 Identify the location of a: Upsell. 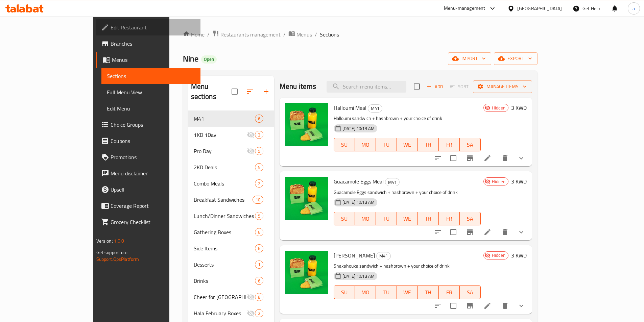
(148, 190).